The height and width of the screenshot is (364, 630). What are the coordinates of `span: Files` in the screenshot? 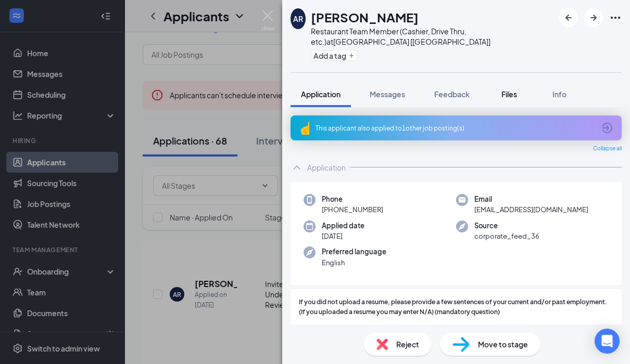 It's located at (509, 94).